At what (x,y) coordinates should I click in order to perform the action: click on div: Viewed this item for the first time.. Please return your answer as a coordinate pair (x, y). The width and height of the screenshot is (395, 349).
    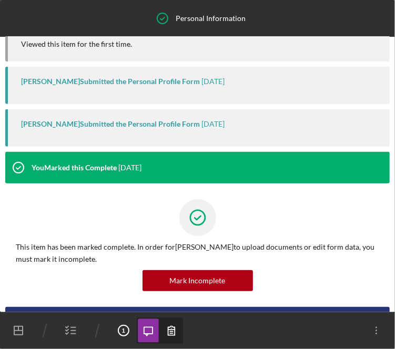
    Looking at the image, I should click on (76, 44).